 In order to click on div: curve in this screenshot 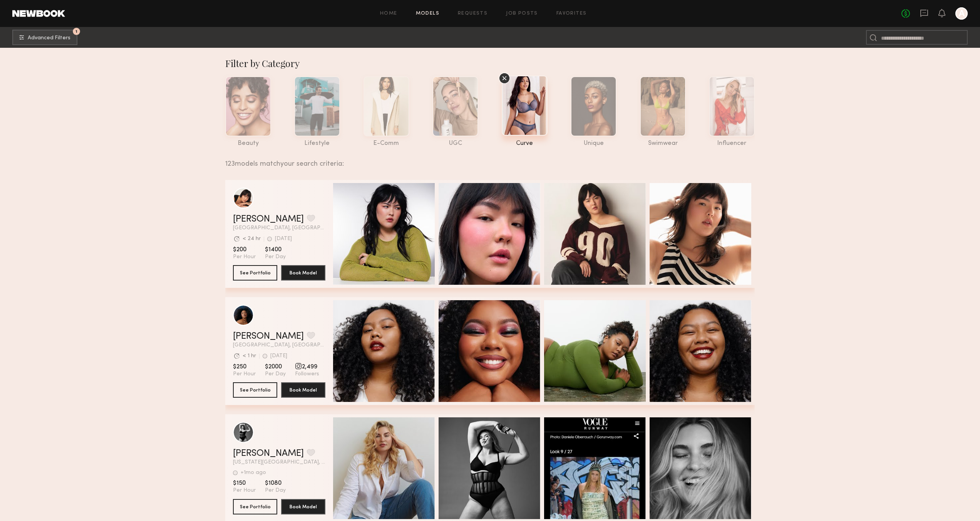, I will do `click(525, 143)`.